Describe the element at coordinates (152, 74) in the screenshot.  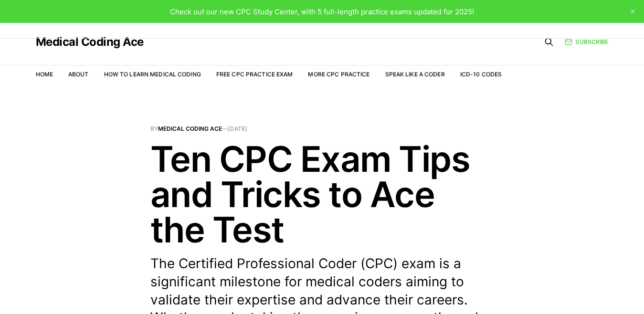
I see `a: How to Learn Medical Coding` at that location.